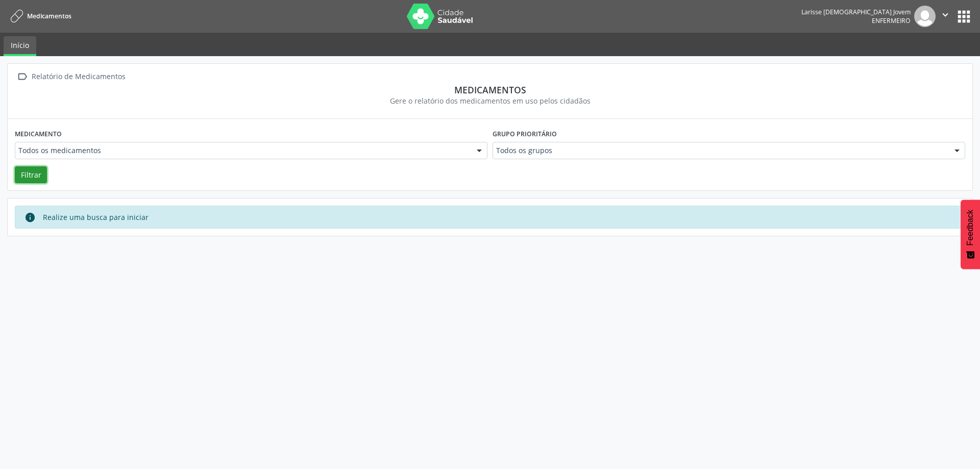  Describe the element at coordinates (20, 46) in the screenshot. I see `a: Início` at that location.